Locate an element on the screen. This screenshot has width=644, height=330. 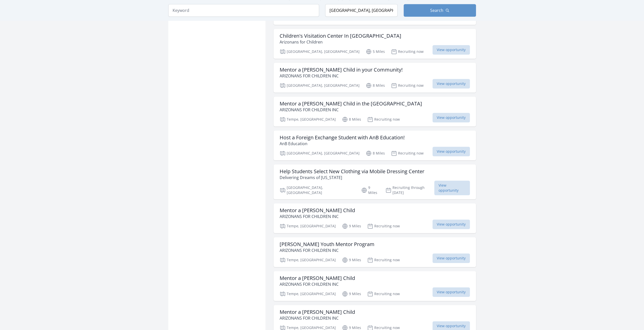
span: Search is located at coordinates (437, 10).